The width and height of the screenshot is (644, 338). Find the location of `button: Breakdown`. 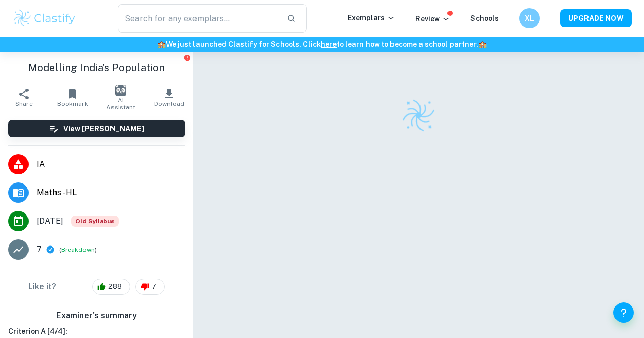

button: Breakdown is located at coordinates (78, 250).